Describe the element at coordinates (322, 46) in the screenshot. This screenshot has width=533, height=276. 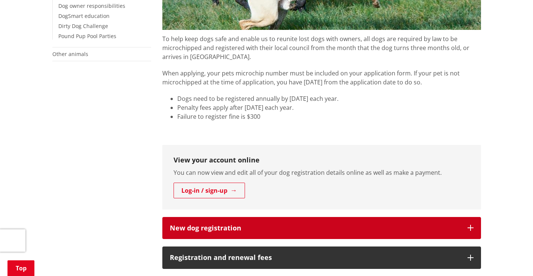
I see `p: To help keep dogs safe and enable us to reunite lost dogs with owners, all dogs are required by l...` at that location.